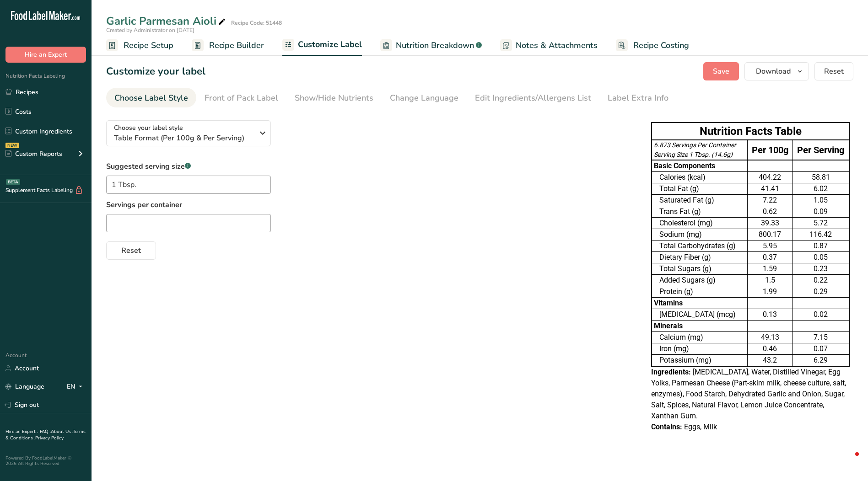 The image size is (868, 481). I want to click on div: Edit Ingredients/Allergens List, so click(533, 98).